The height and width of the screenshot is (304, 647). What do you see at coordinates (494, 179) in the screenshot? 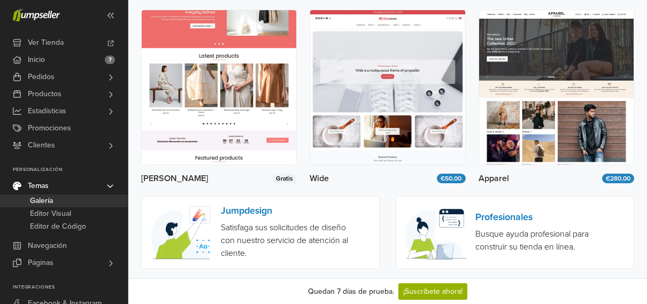
I see `span: Apparel` at bounding box center [494, 179].